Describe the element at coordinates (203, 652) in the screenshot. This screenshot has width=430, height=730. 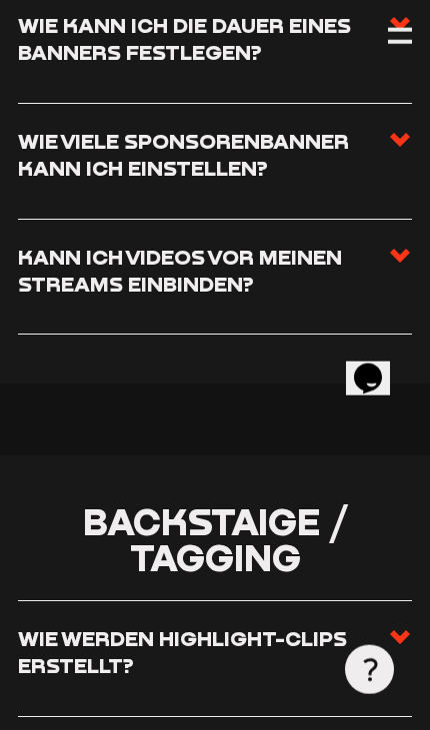
I see `h3: Wie werden Highlight-Clips erstellt?` at that location.